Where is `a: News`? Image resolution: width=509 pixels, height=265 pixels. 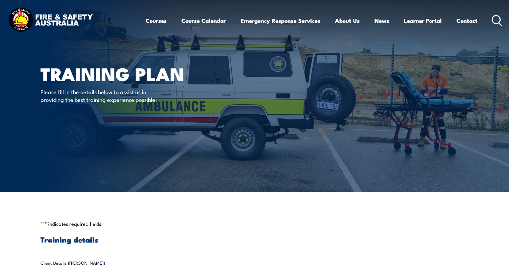
a: News is located at coordinates (382, 20).